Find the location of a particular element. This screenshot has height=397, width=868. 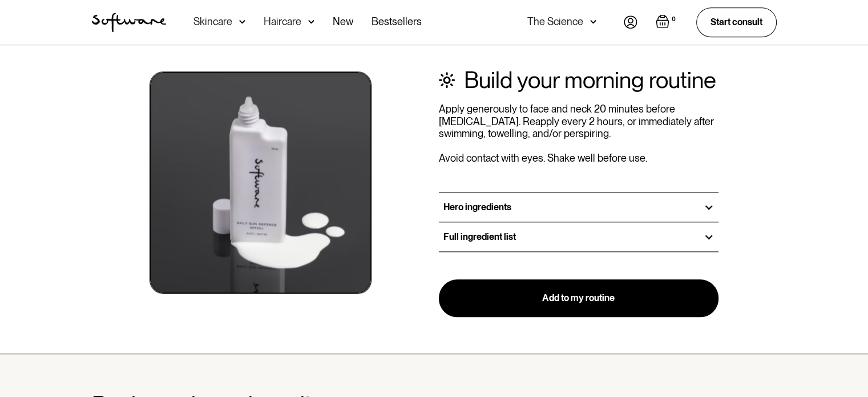

h3: Full ingredient list is located at coordinates (479, 236).